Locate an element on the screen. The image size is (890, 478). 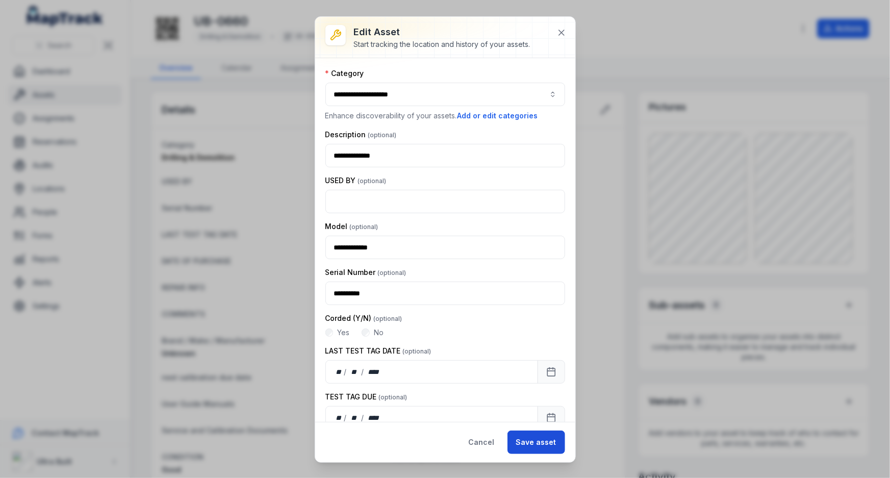
h3: Edit asset is located at coordinates (442, 32).